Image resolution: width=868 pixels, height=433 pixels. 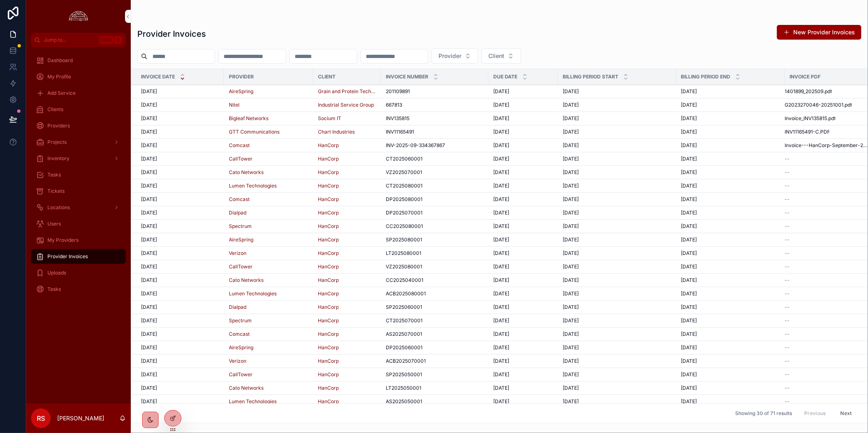 I want to click on span: 667813, so click(x=394, y=105).